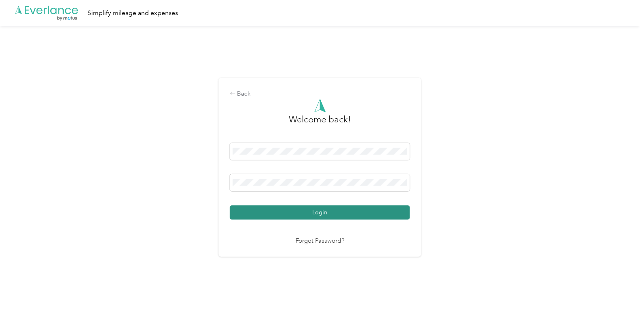 This screenshot has height=329, width=644. What do you see at coordinates (320, 212) in the screenshot?
I see `button: Login` at bounding box center [320, 212].